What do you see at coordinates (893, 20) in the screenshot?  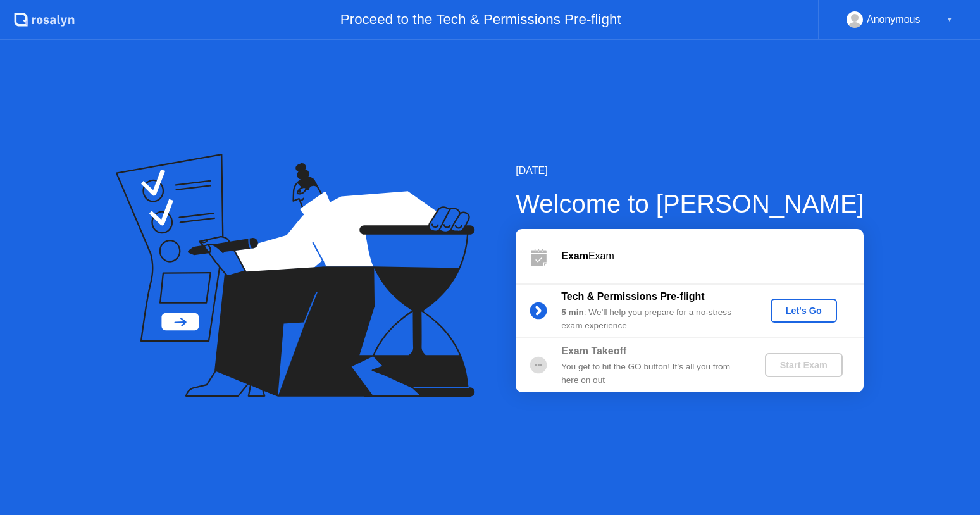 I see `div: Anonymous` at bounding box center [893, 20].